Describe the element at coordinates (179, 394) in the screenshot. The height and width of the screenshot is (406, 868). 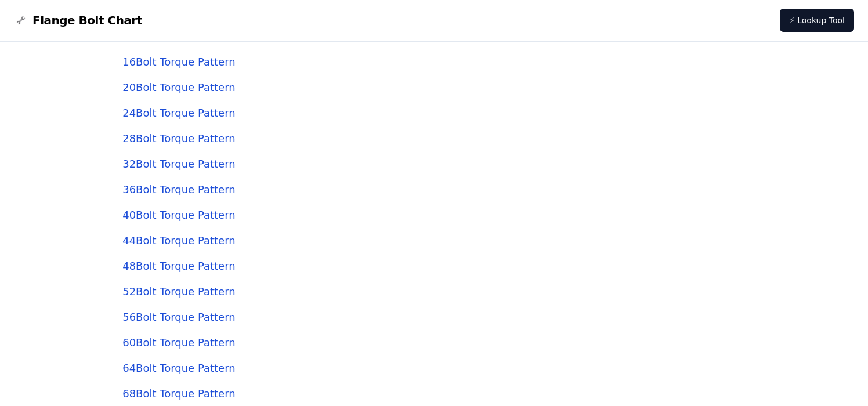
I see `a: 68Bolt Torque Pattern` at that location.